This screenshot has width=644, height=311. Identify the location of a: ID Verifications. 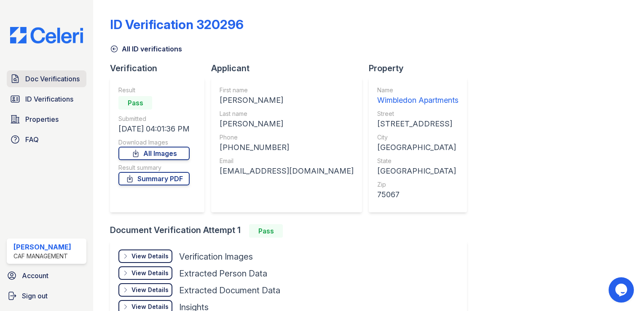
(46, 99).